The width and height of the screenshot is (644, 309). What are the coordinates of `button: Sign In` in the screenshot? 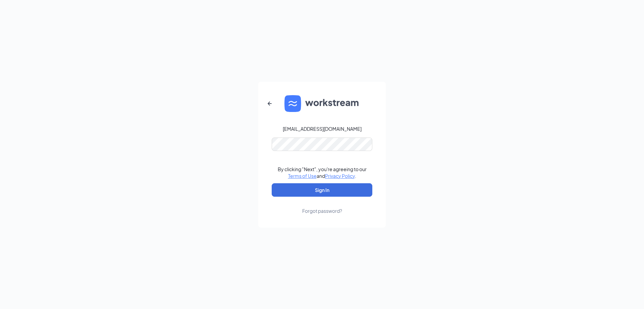 It's located at (322, 190).